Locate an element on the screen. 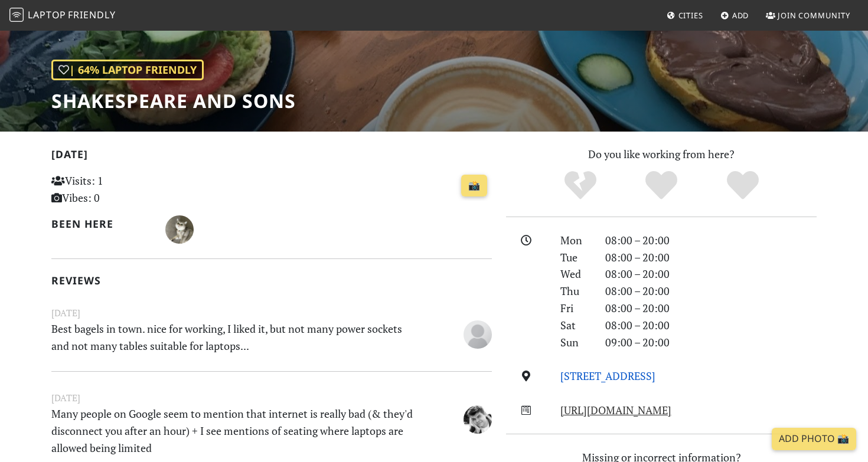 The width and height of the screenshot is (868, 462). p: Many people on Google seem to mention that internet is really bad (& they'd disconnect you after ... is located at coordinates (234, 431).